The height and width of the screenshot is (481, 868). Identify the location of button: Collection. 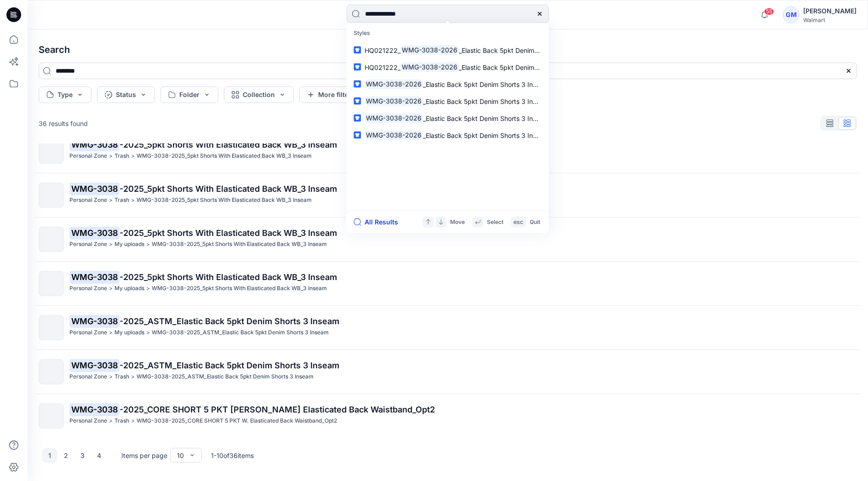
(259, 95).